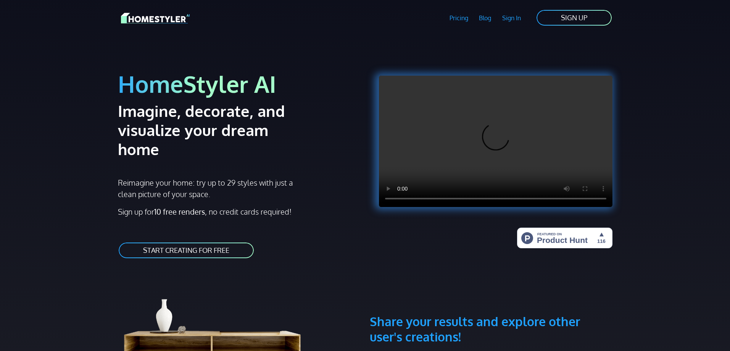  I want to click on strong: 10 free renders, so click(179, 211).